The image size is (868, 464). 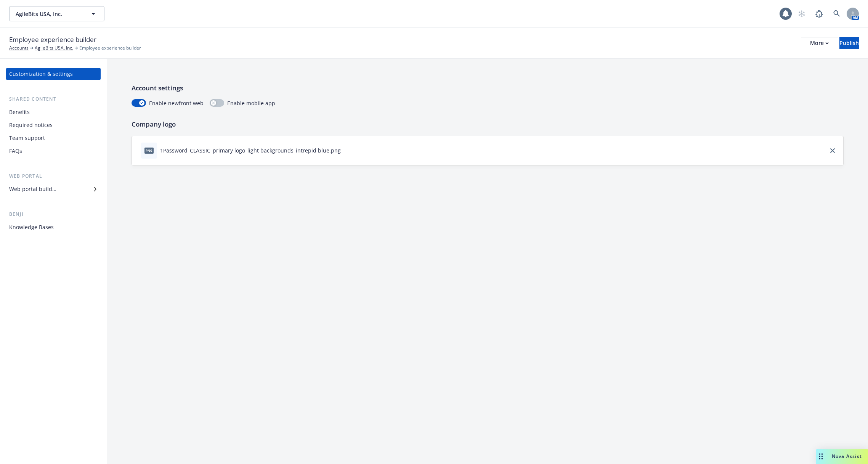 What do you see at coordinates (54, 74) in the screenshot?
I see `a: Customization & settings` at bounding box center [54, 74].